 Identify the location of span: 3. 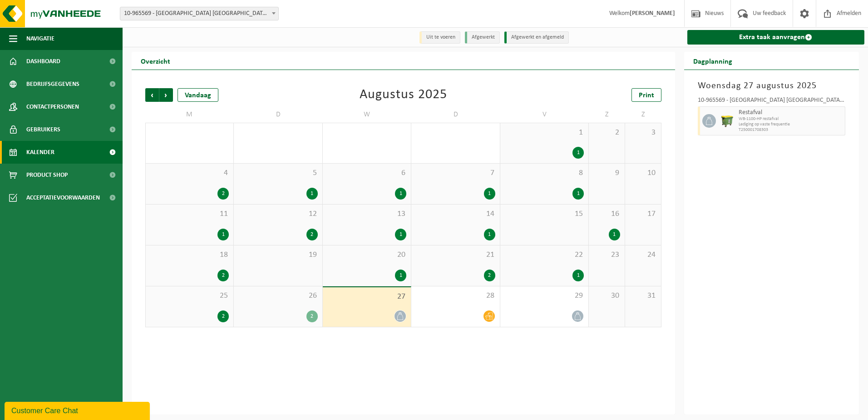
(643, 133).